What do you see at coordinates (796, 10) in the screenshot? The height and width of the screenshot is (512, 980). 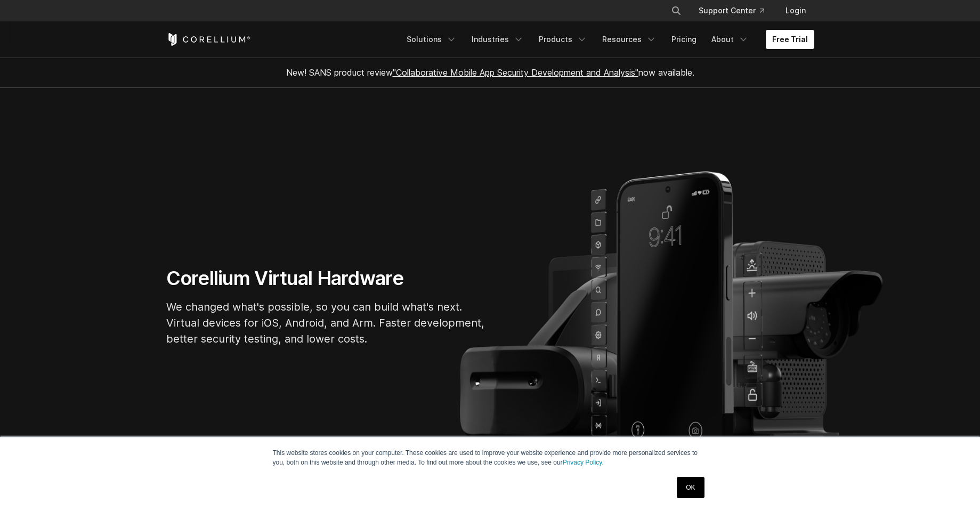 I see `a: Login` at bounding box center [796, 10].